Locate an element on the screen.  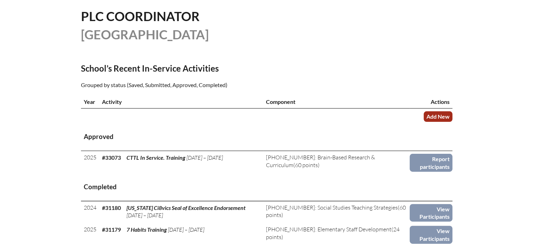
b: #31179 is located at coordinates (111, 229).